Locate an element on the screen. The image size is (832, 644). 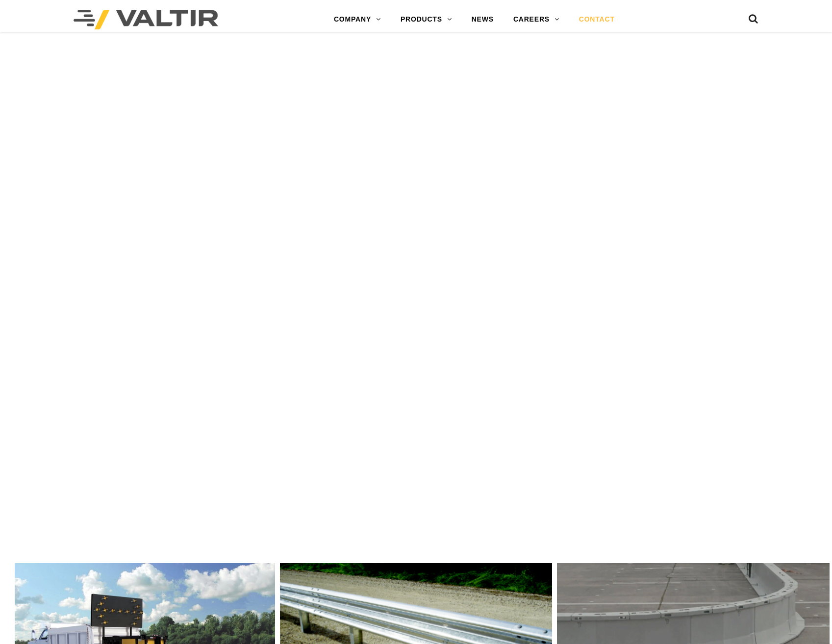
a: NEWS is located at coordinates (483, 20).